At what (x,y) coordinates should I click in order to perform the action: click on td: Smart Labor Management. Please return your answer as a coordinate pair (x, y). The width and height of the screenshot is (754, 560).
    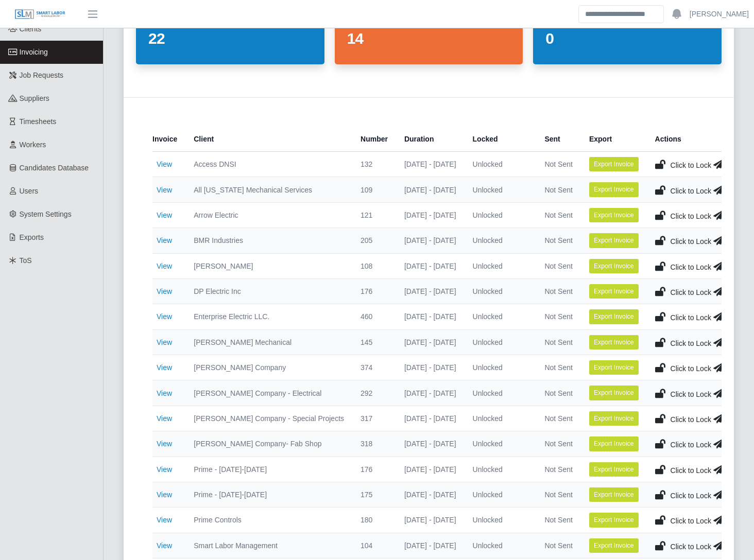
    Looking at the image, I should click on (269, 545).